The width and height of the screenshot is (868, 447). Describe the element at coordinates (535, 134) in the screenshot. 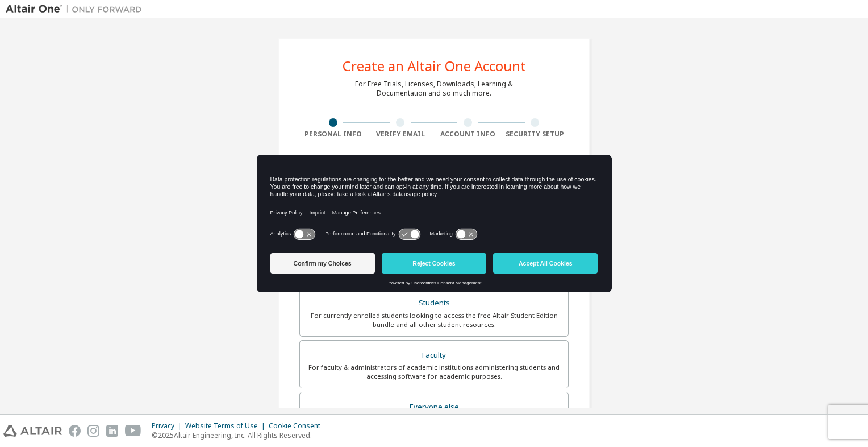

I see `div: Security Setup` at that location.